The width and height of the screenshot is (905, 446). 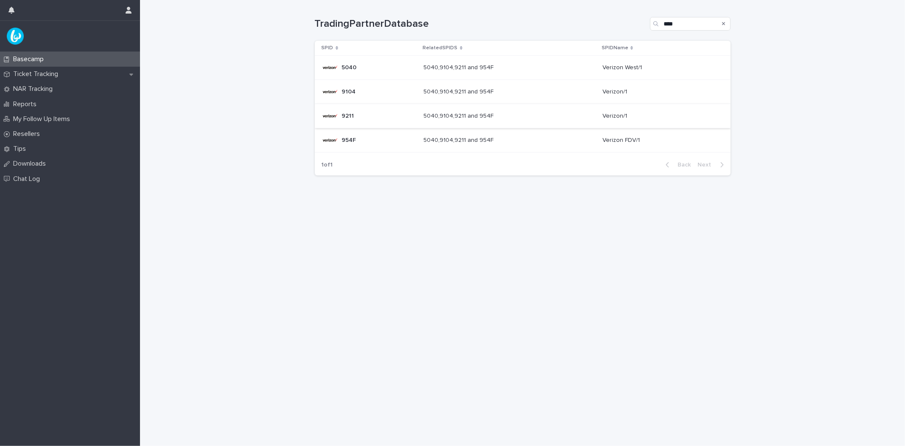 What do you see at coordinates (34, 89) in the screenshot?
I see `p: NAR Tracking` at bounding box center [34, 89].